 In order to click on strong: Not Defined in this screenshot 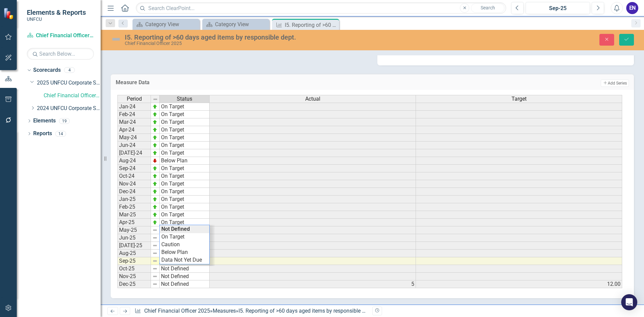, I will do `click(176, 228)`.